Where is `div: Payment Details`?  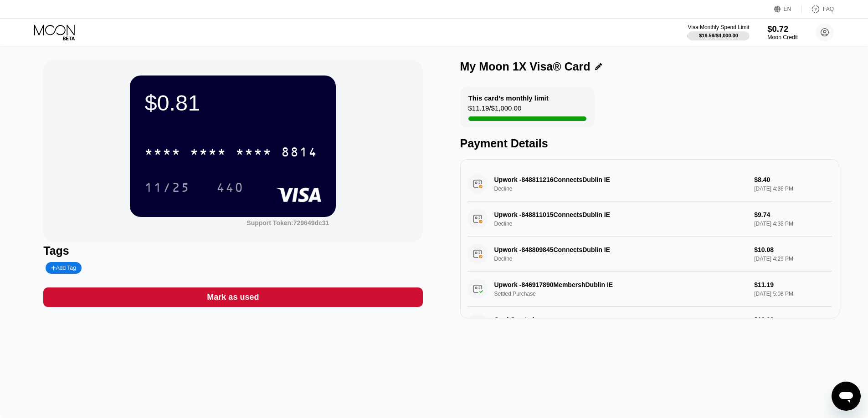 div: Payment Details is located at coordinates (650, 143).